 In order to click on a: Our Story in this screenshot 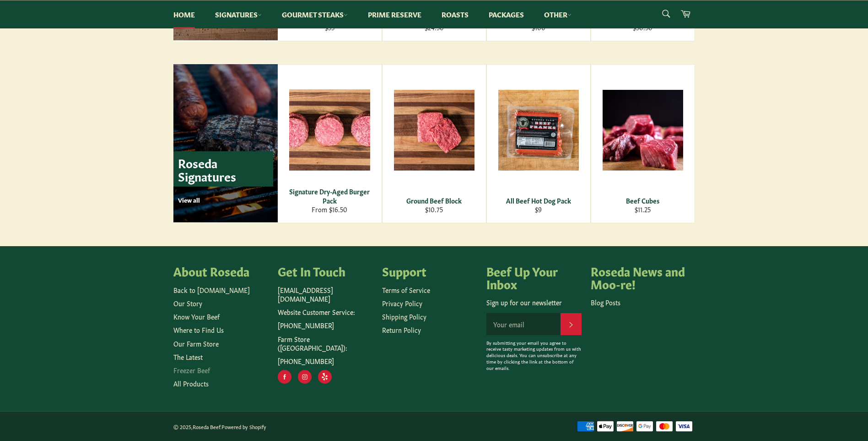, I will do `click(188, 303)`.